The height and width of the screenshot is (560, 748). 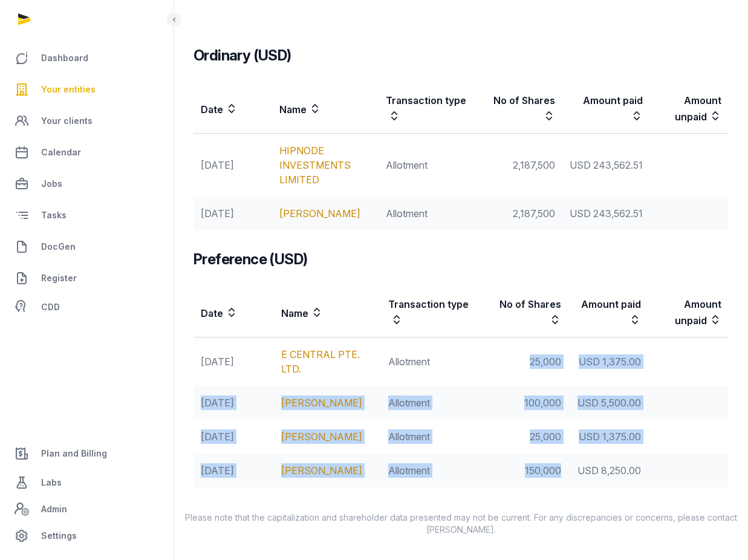 What do you see at coordinates (59, 536) in the screenshot?
I see `span: Settings` at bounding box center [59, 536].